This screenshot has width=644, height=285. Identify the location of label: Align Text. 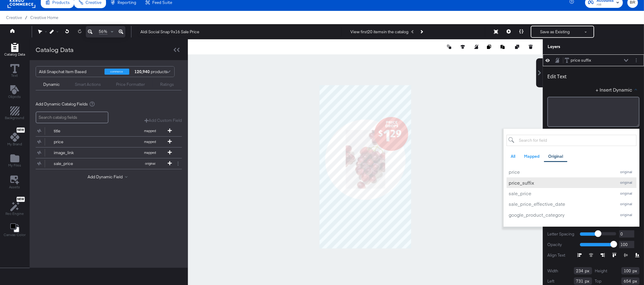
(562, 255).